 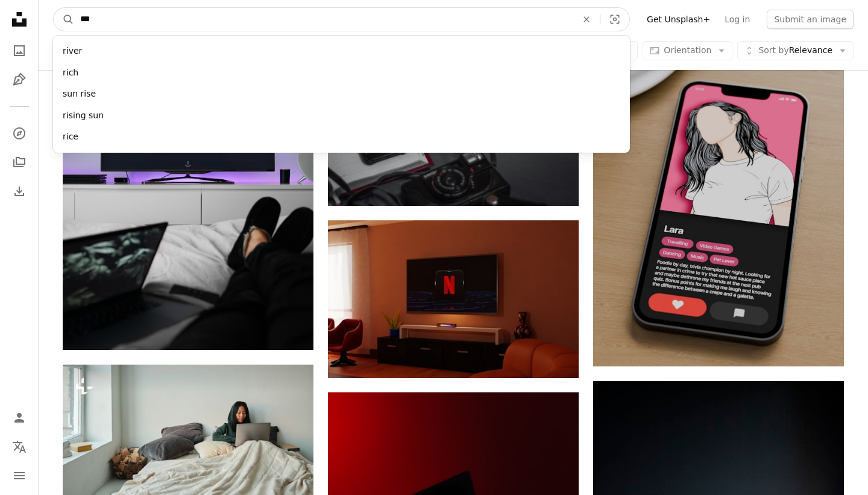 I want to click on button: Clear, so click(x=587, y=19).